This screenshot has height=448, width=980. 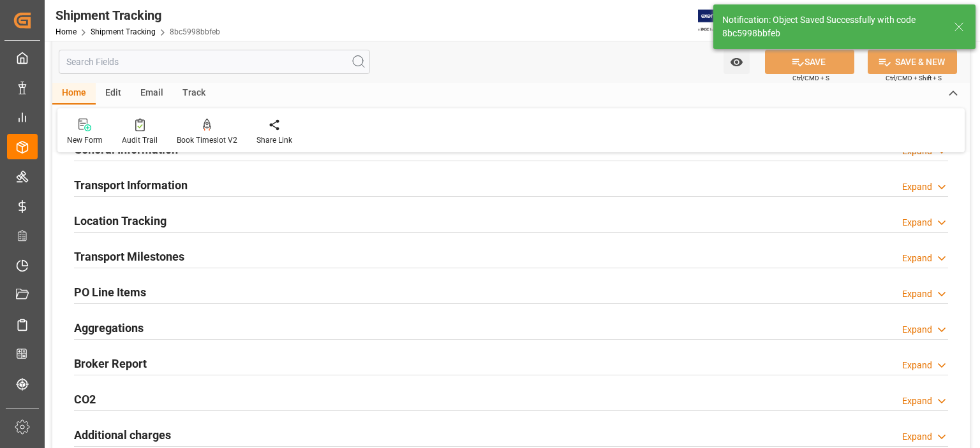 I want to click on button: SAVE & NEW, so click(x=912, y=62).